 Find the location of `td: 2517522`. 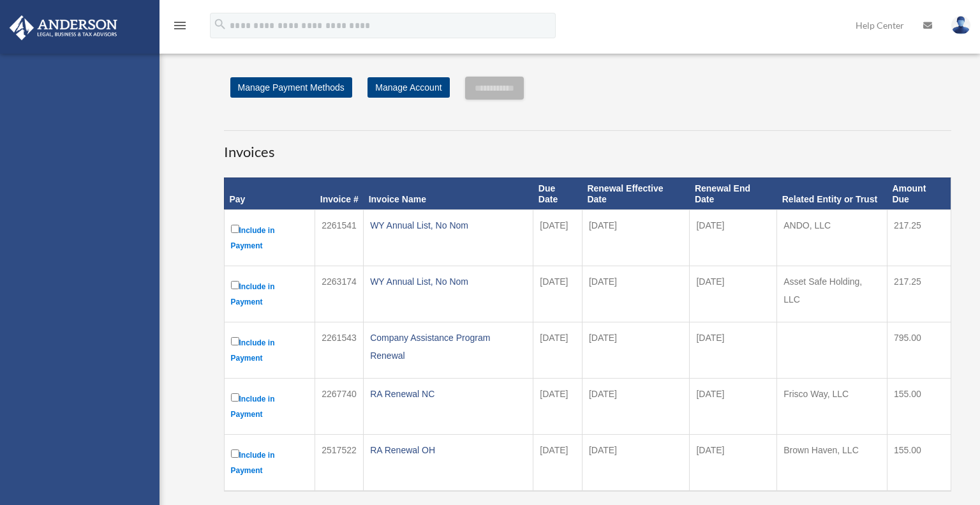

td: 2517522 is located at coordinates (339, 463).